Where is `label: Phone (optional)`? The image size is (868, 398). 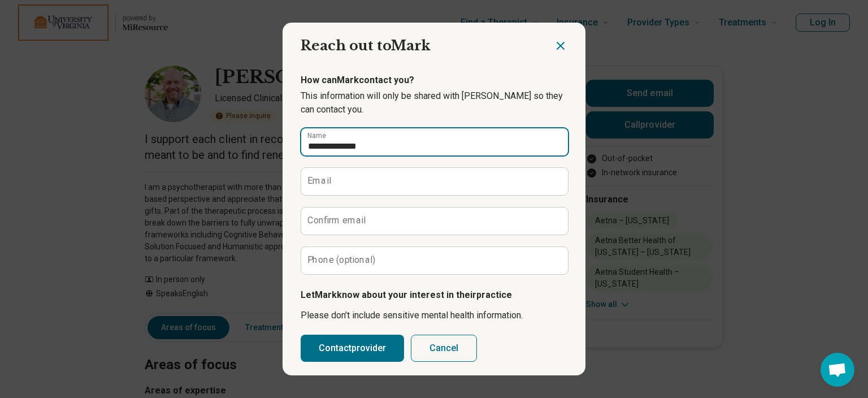 label: Phone (optional) is located at coordinates (342, 260).